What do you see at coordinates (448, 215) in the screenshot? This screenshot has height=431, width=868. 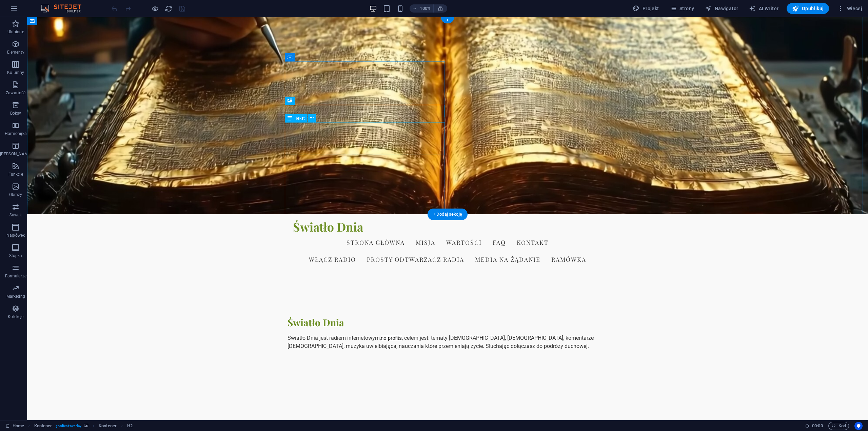 I see `div: + Dodaj sekcję` at bounding box center [448, 215].